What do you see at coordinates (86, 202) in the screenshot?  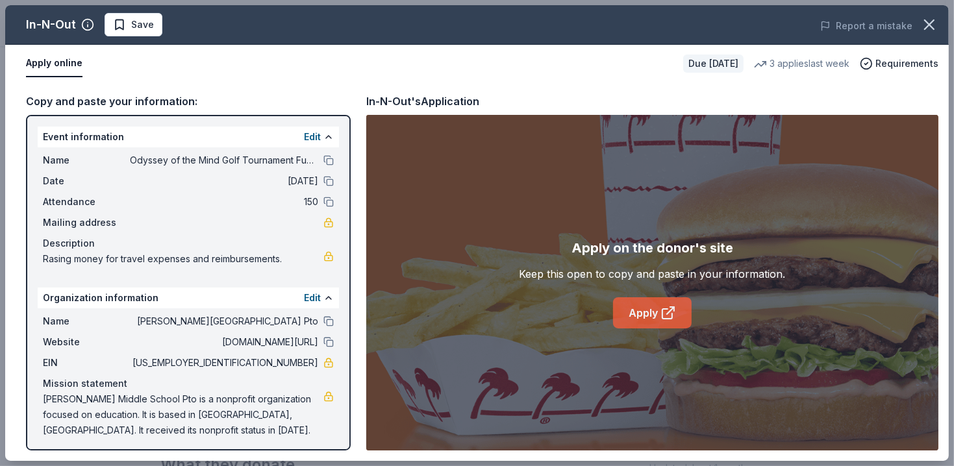 I see `span: Attendance` at bounding box center [86, 202].